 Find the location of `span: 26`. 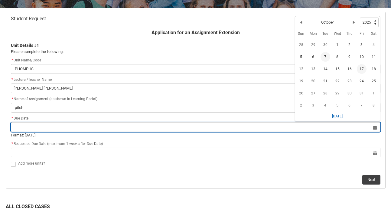

span: 26 is located at coordinates (301, 93).